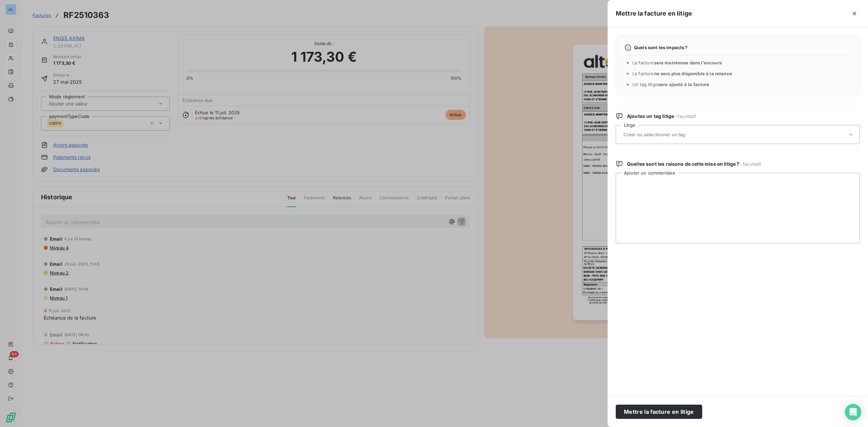 This screenshot has height=427, width=868. What do you see at coordinates (853, 412) in the screenshot?
I see `div: Open Intercom Messenger` at bounding box center [853, 412].